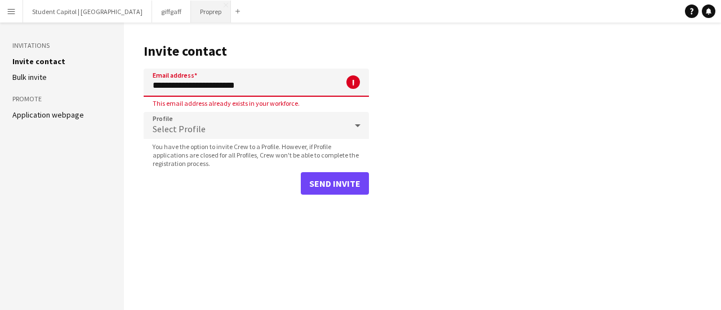  Describe the element at coordinates (62, 46) in the screenshot. I see `h3: Invitations` at that location.